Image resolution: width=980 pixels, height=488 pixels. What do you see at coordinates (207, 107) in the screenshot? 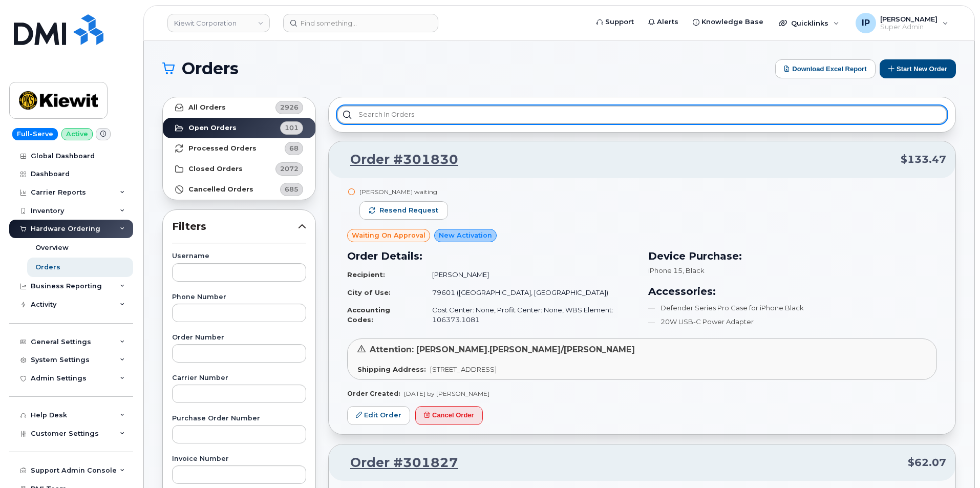
I see `strong: All Orders` at bounding box center [207, 107].